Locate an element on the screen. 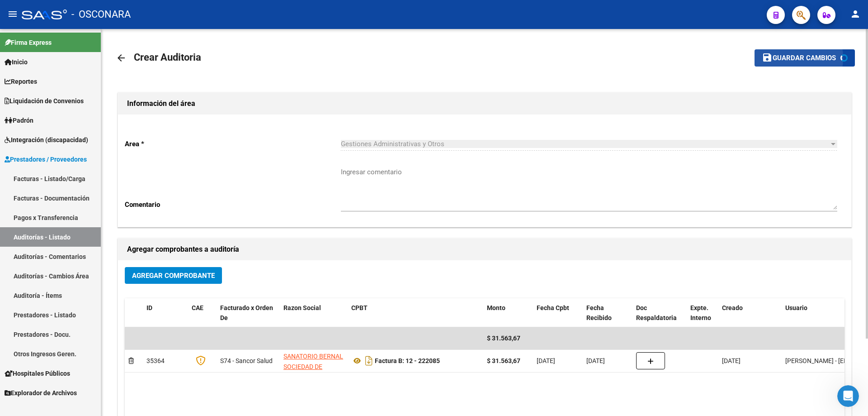 Image resolution: width=868 pixels, height=416 pixels. datatable-header-cell: Doc Respaldatoria is located at coordinates (660, 313).